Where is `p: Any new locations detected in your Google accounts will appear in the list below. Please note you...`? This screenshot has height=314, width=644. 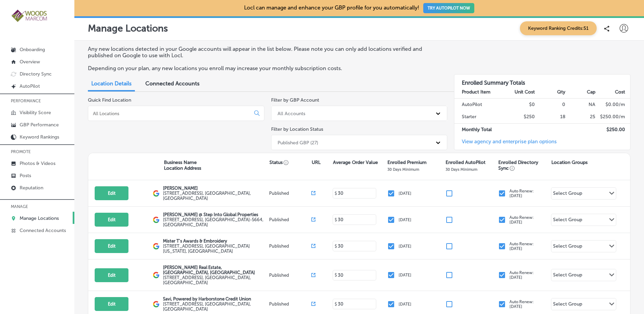
p: Any new locations detected in your Google accounts will appear in the list below. Please note you... is located at coordinates (264, 52).